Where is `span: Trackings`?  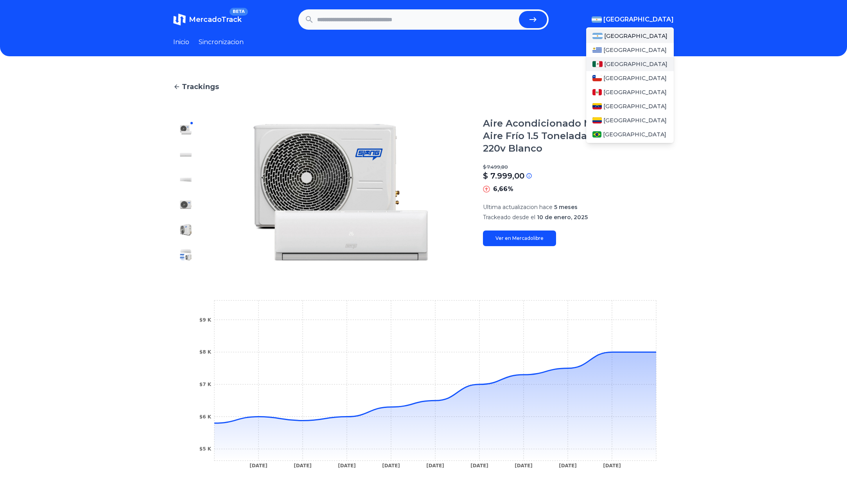
span: Trackings is located at coordinates (200, 86).